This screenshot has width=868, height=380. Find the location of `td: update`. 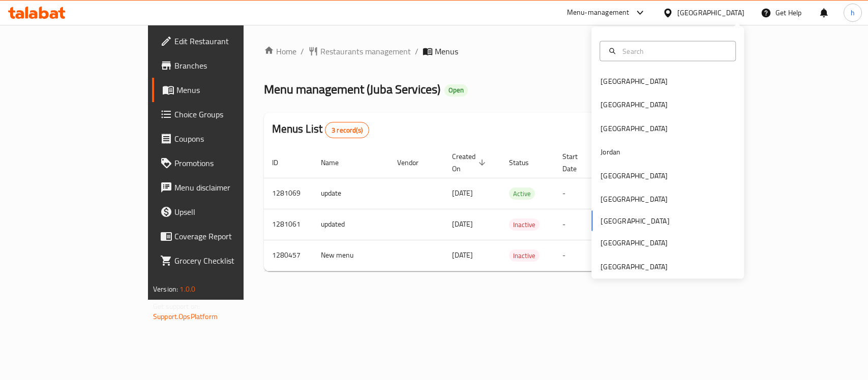

td: update is located at coordinates (351, 193).